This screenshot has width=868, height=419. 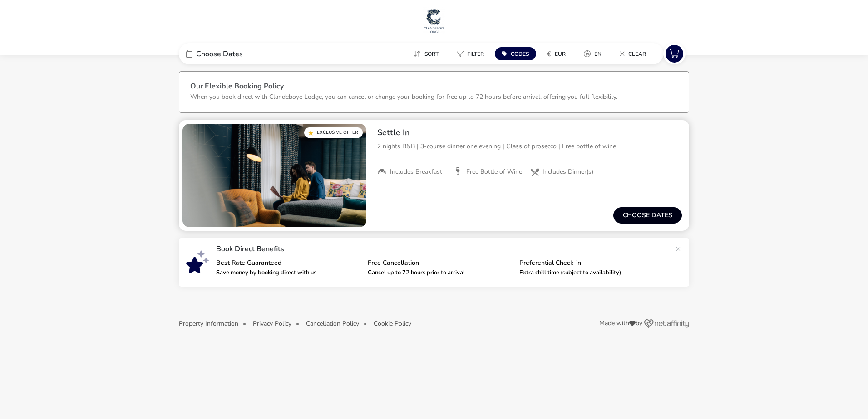 What do you see at coordinates (444, 249) in the screenshot?
I see `p: Book Direct Benefits` at bounding box center [444, 249].